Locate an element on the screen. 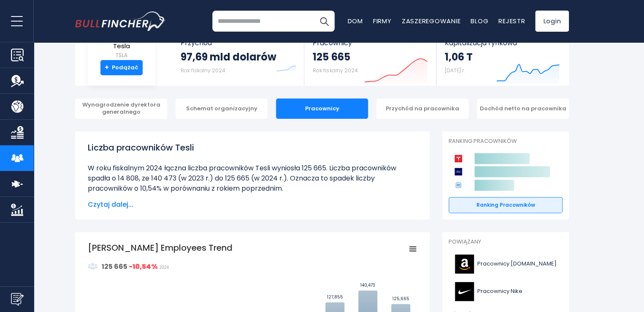 Image resolution: width=644 pixels, height=312 pixels. font: W roku fiskalnym 2024 łączna liczba pracowników Tesli wyniosła 125 665. Liczba pracowników spadła... is located at coordinates (242, 178).